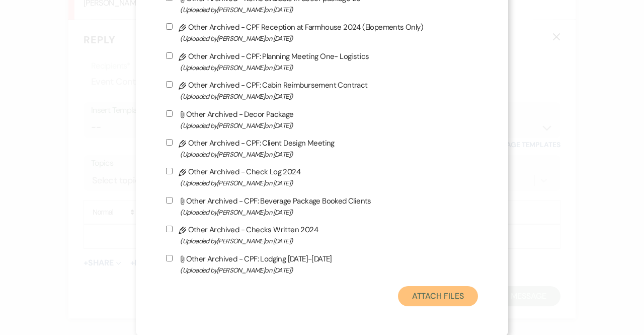 This screenshot has width=644, height=335. I want to click on button: Attach Files, so click(438, 296).